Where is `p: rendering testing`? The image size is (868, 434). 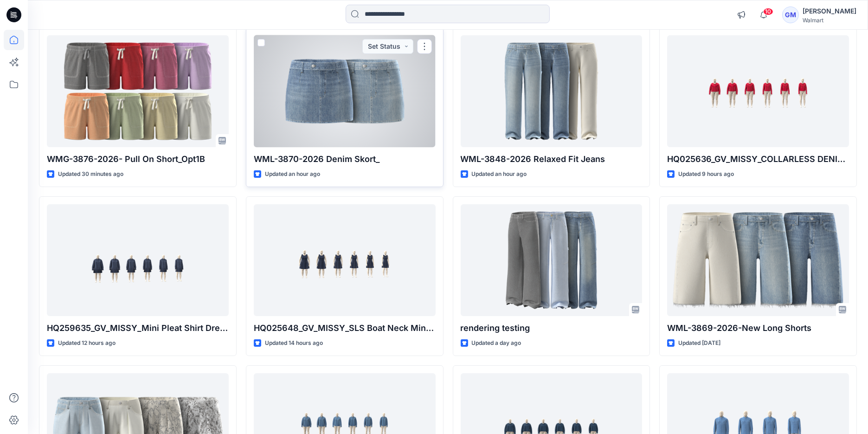
p: rendering testing is located at coordinates (552, 328).